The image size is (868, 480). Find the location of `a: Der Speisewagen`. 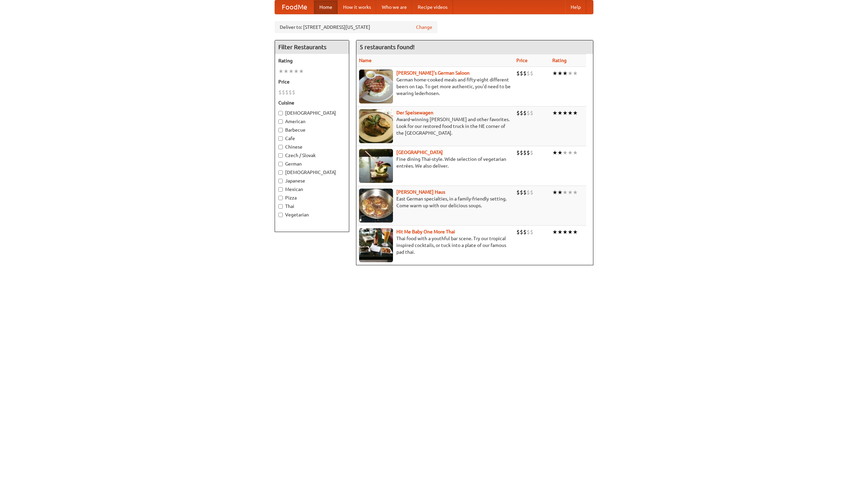

a: Der Speisewagen is located at coordinates (415, 113).